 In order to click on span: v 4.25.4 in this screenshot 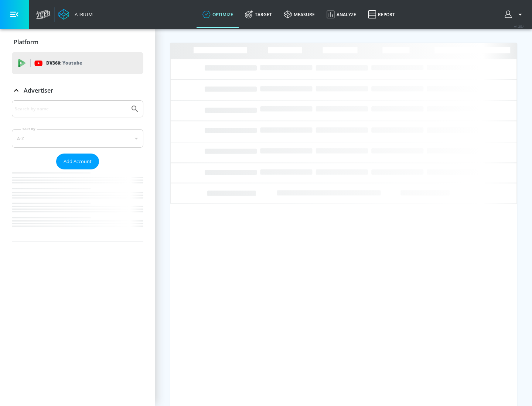, I will do `click(520, 26)`.